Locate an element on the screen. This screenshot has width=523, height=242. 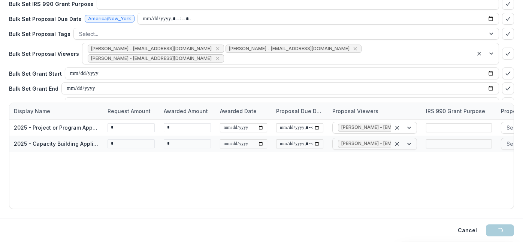
p: Bulk Set Proposal Due Date is located at coordinates (45, 19).